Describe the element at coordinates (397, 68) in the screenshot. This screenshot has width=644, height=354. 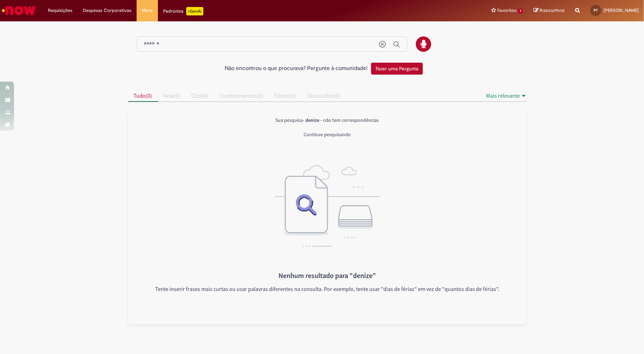
I see `button: Fazer uma Pergunta` at that location.